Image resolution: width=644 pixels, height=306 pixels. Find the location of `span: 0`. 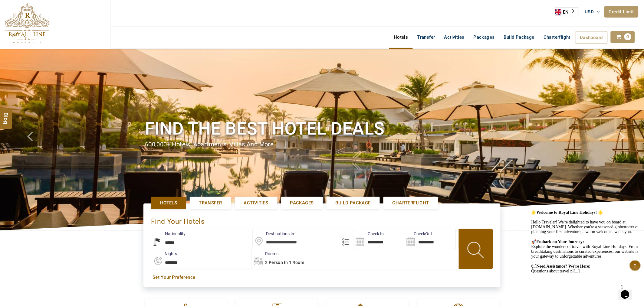

span: 0 is located at coordinates (628, 37).